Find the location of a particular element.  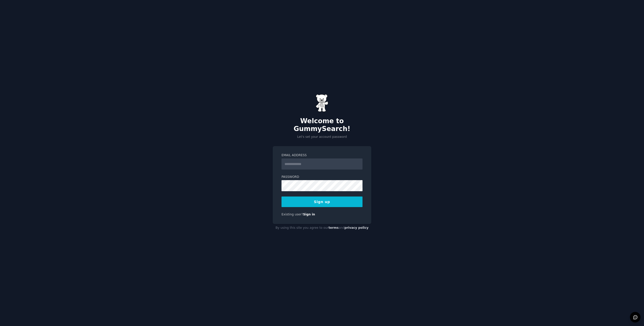

label: Email Address is located at coordinates (322, 155).